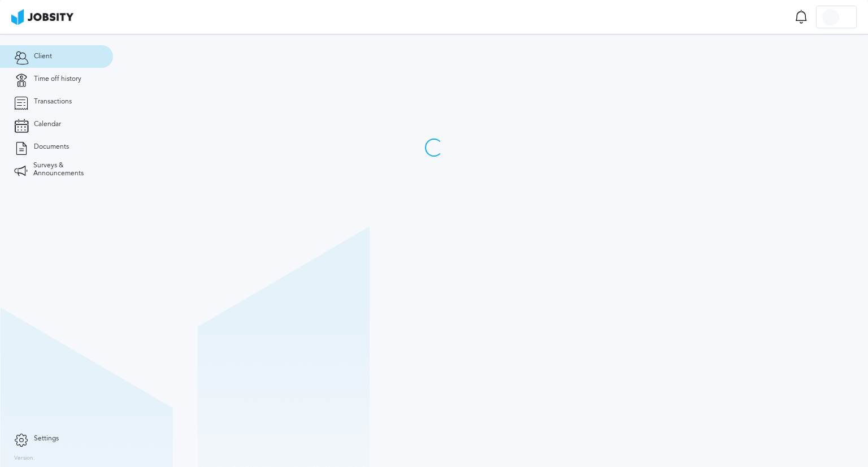  Describe the element at coordinates (58, 79) in the screenshot. I see `span: Time off history` at that location.